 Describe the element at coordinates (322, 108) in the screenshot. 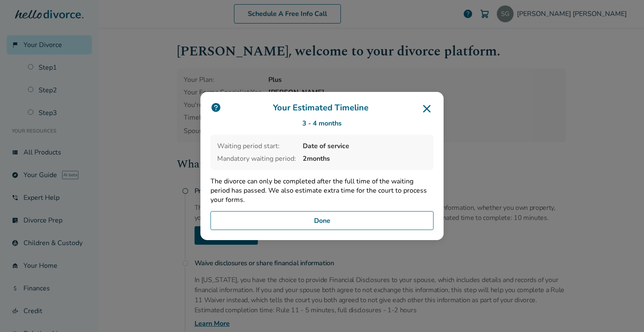

I see `h3: Your Estimated Timeline` at that location.